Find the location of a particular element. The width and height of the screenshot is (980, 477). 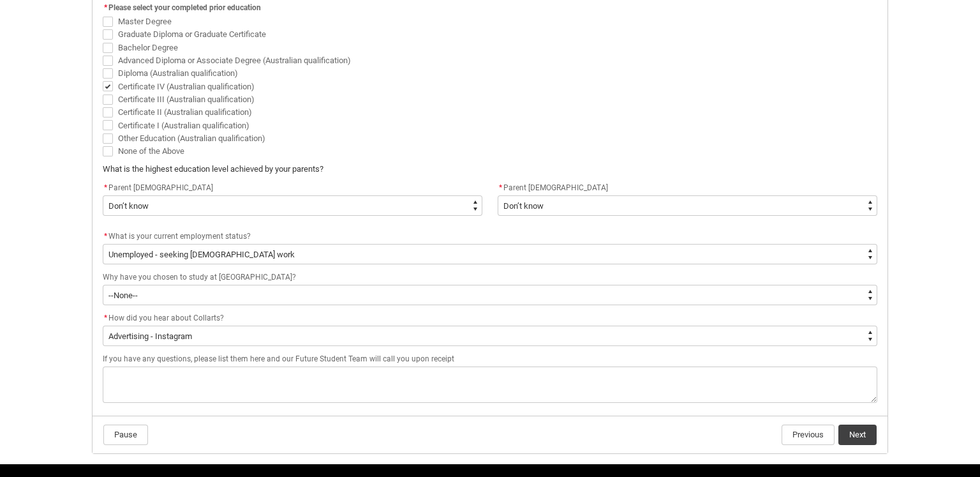

span: Diploma (Australian qualification) is located at coordinates (178, 73).